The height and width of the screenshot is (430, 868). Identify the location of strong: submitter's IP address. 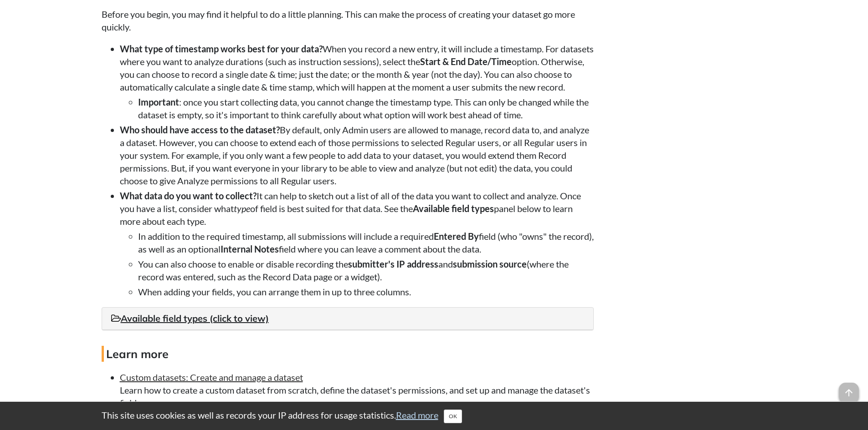
(393, 265).